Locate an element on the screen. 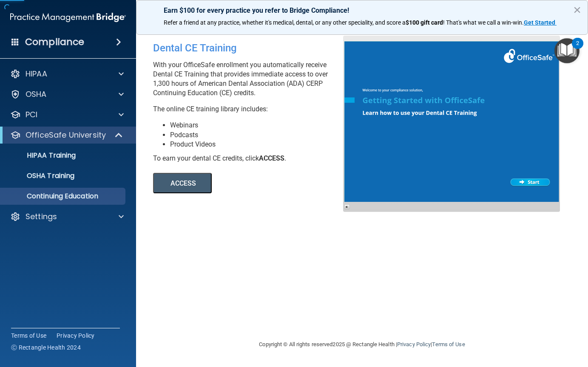  a: PCI is located at coordinates (67, 115).